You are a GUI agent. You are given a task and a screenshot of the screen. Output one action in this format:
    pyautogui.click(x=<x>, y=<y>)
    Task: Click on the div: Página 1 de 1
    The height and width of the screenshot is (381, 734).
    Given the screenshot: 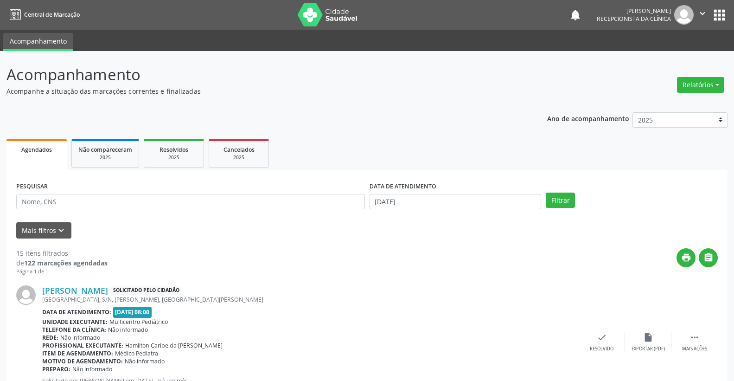 What is the action you would take?
    pyautogui.click(x=62, y=271)
    